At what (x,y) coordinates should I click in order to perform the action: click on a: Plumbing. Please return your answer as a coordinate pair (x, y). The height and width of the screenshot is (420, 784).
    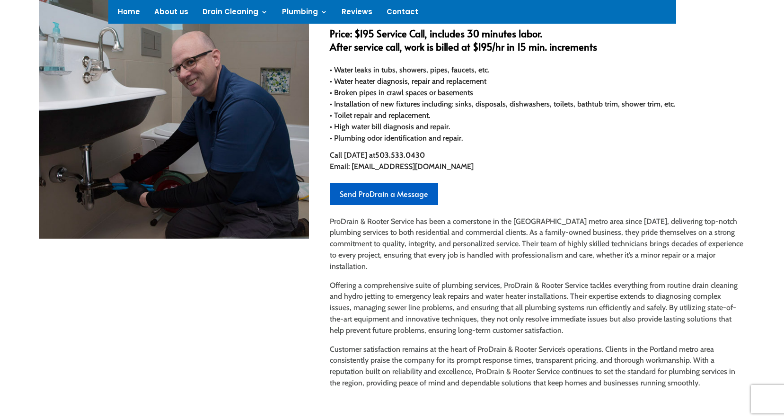
    Looking at the image, I should click on (305, 14).